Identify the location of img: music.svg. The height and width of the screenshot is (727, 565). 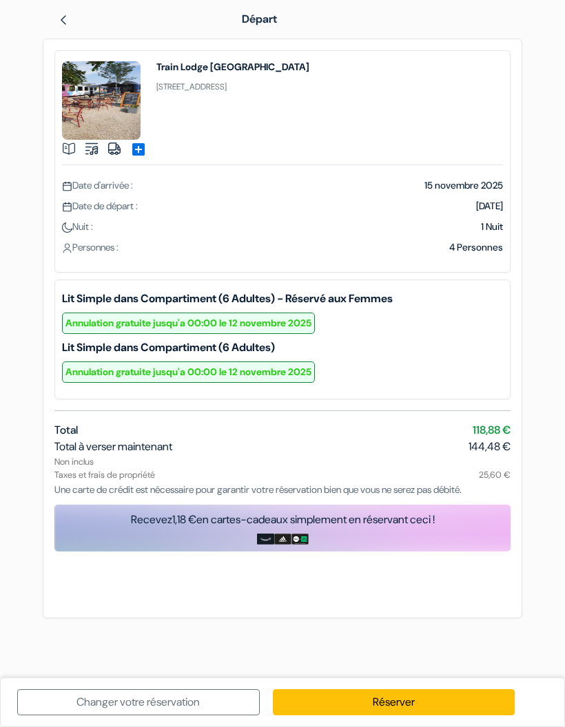
(92, 149).